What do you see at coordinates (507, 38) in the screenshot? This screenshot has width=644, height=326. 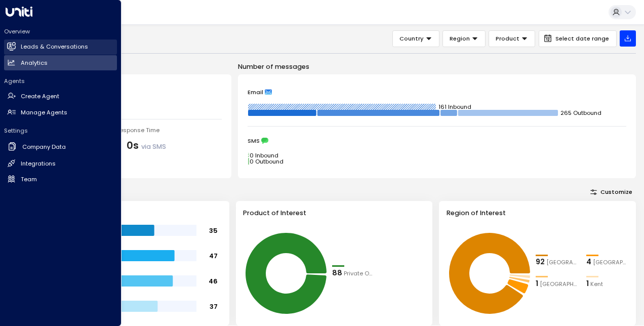 I see `span: Product` at bounding box center [507, 38].